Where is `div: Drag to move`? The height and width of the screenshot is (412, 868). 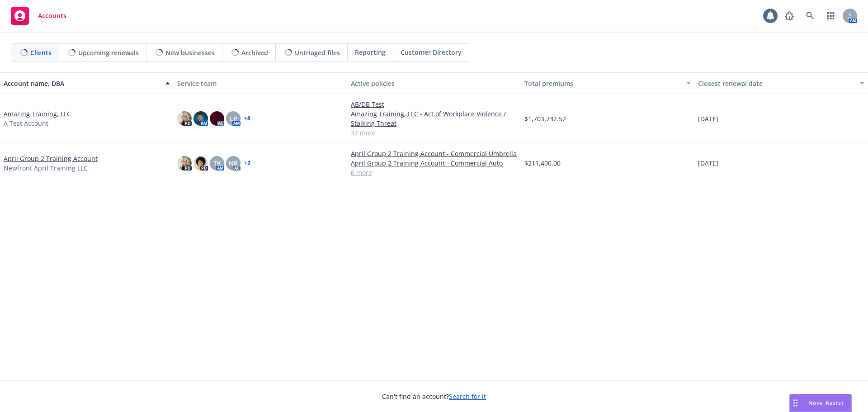
div: Drag to move is located at coordinates (795, 403).